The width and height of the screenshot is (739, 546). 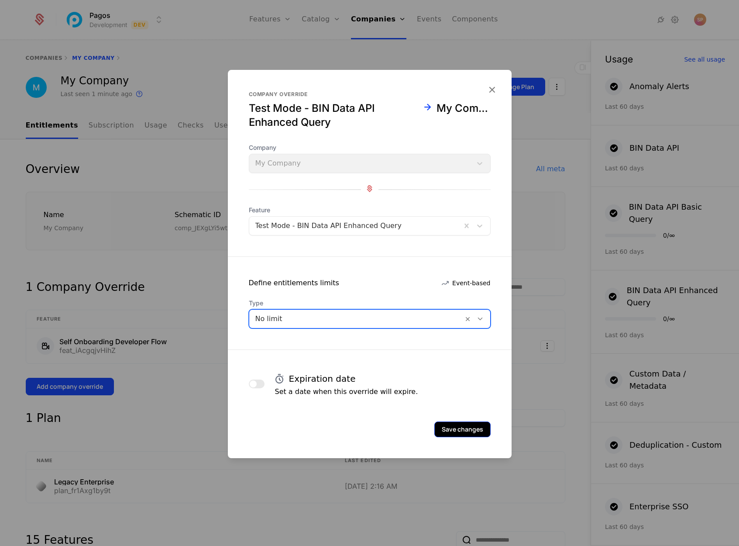 I want to click on div: Define entitlements limits, so click(x=294, y=283).